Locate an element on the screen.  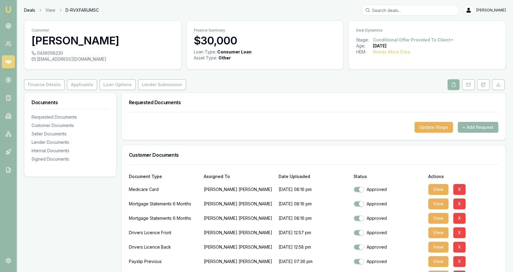
div: Status is located at coordinates (388, 177).